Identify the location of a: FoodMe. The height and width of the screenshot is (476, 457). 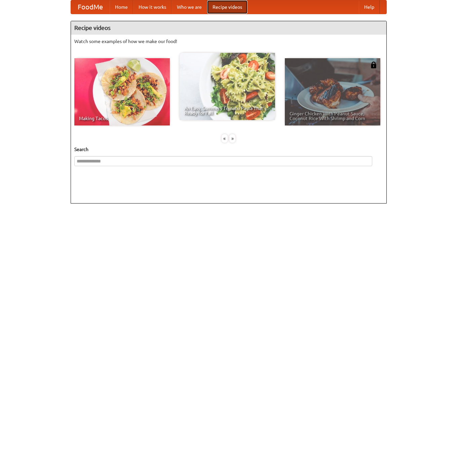
(90, 7).